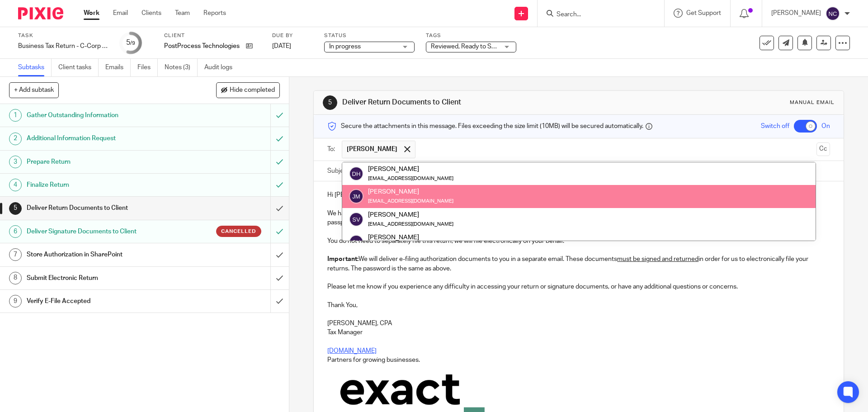 This screenshot has height=412, width=868. I want to click on h1: Prepare Return, so click(105, 162).